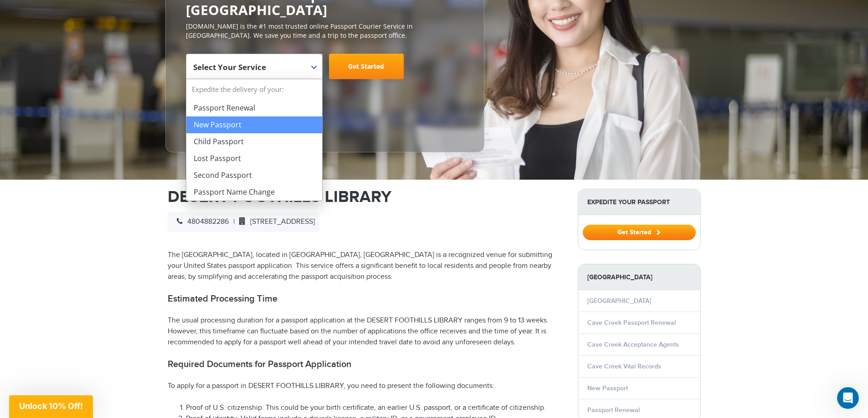 This screenshot has height=418, width=868. Describe the element at coordinates (639, 202) in the screenshot. I see `strong: Expedite Your Passport` at that location.